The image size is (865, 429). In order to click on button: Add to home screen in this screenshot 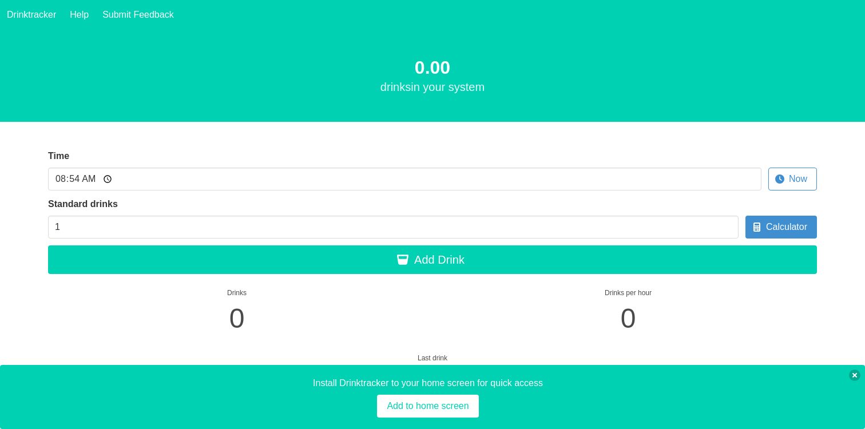, I will do `click(427, 406)`.